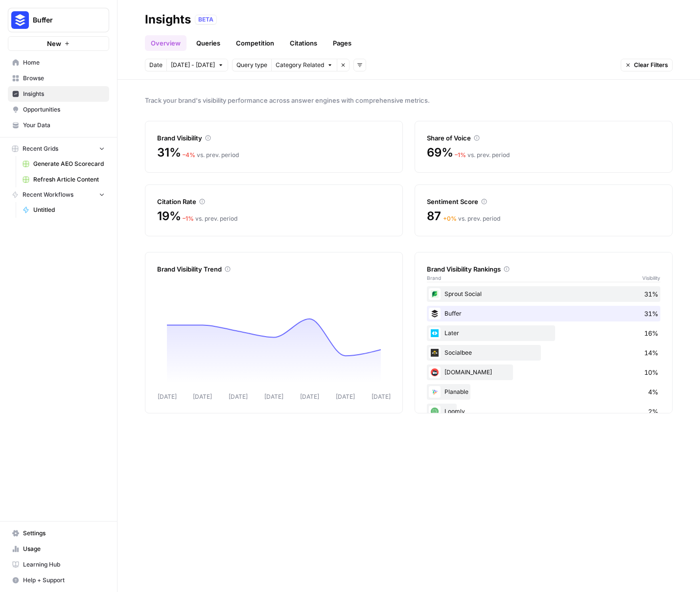  Describe the element at coordinates (63, 125) in the screenshot. I see `span: Your Data` at that location.